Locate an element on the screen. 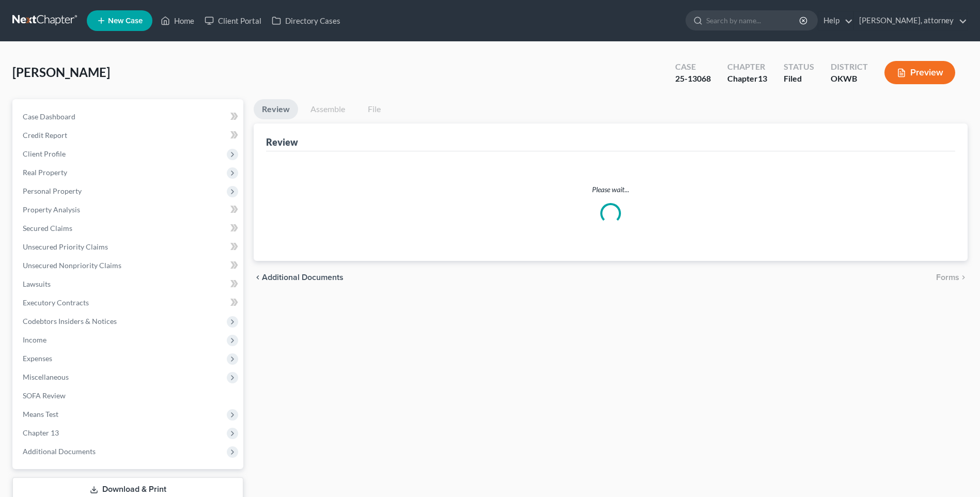  a: Review is located at coordinates (276, 109).